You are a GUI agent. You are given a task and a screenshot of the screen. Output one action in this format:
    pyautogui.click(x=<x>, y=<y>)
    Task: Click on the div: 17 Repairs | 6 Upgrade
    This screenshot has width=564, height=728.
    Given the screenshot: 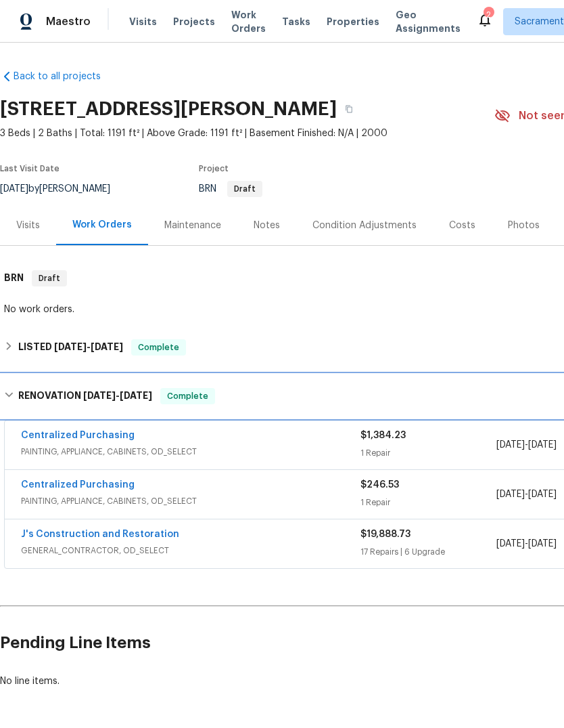 What is the action you would take?
    pyautogui.click(x=428, y=551)
    